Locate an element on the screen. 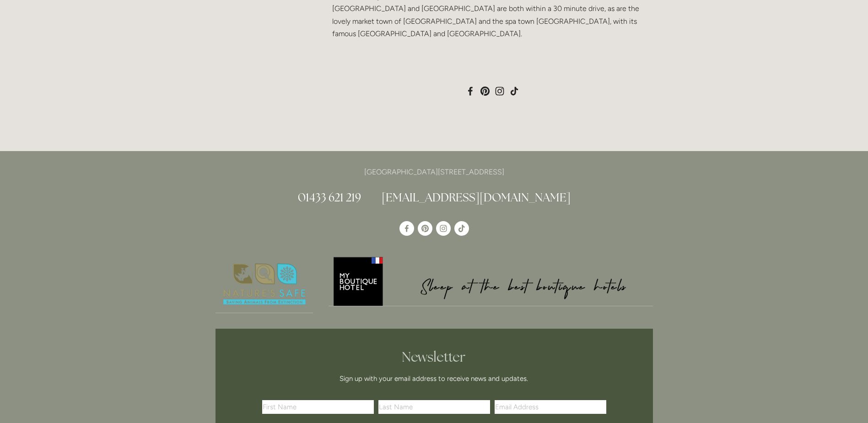 This screenshot has width=868, height=423. h2: Newsletter is located at coordinates (434, 357).